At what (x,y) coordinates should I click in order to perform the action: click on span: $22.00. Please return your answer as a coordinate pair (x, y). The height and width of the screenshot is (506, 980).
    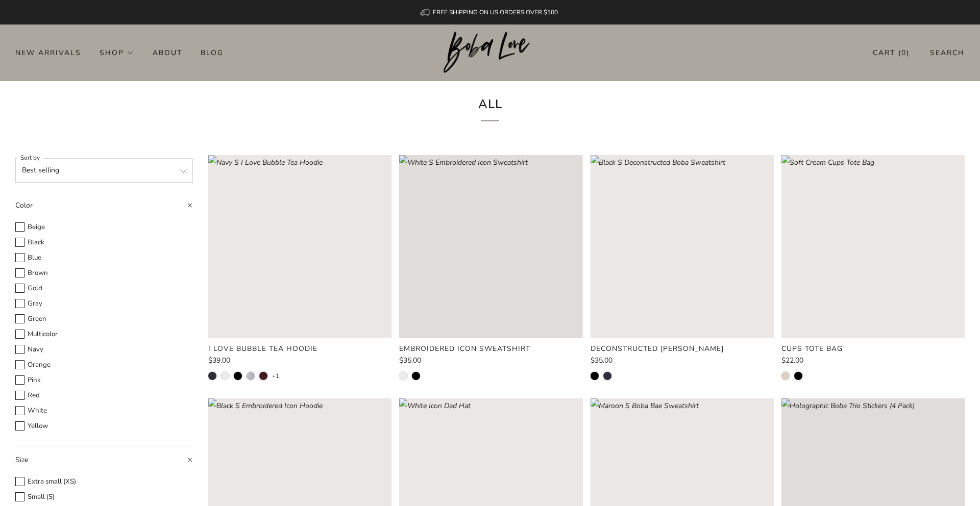
    Looking at the image, I should click on (792, 360).